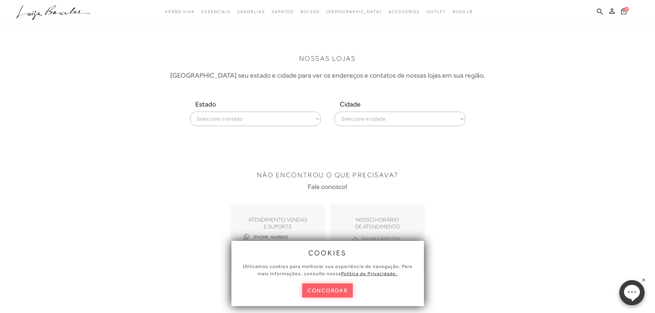 The width and height of the screenshot is (655, 313). I want to click on span: Sandálias, so click(251, 12).